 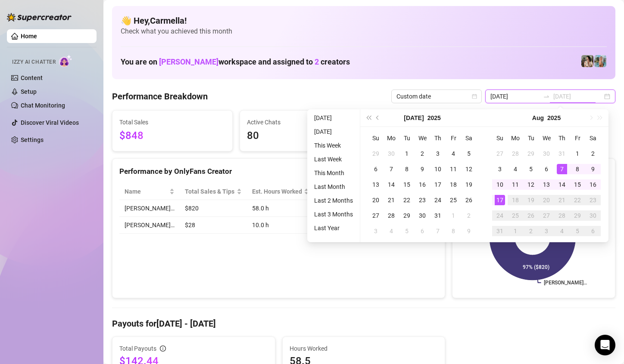 I want to click on button: Previous month (PageUp), so click(x=378, y=118).